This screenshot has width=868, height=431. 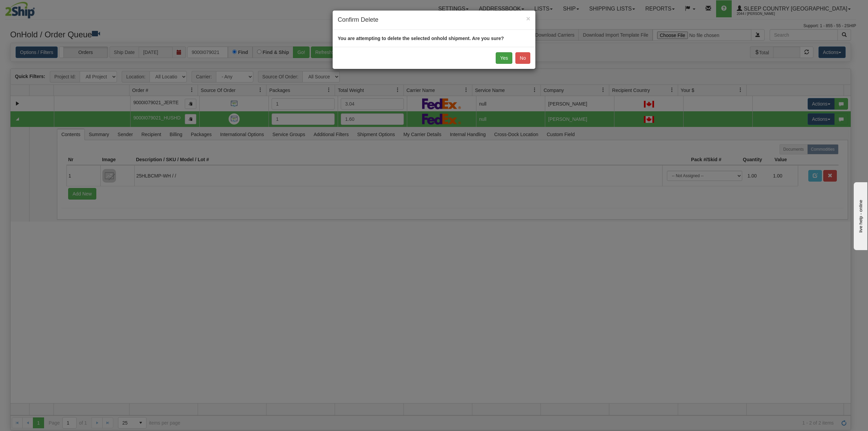 I want to click on strong: You are attempting to delete the selected onhold shipment. Are you sure?, so click(x=421, y=38).